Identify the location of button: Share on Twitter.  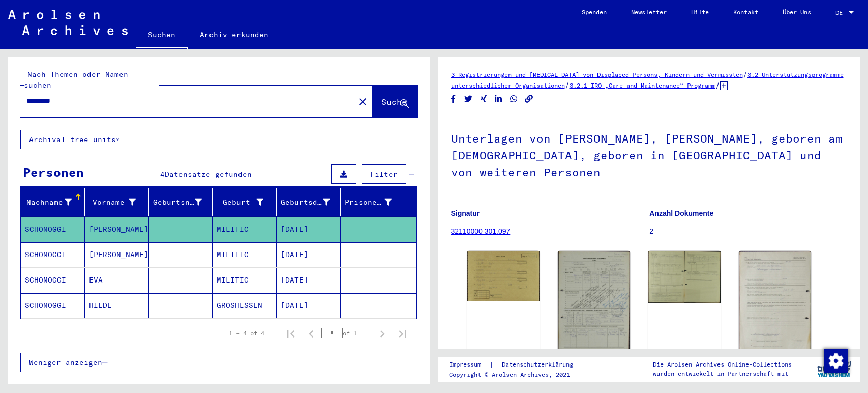
(469, 98).